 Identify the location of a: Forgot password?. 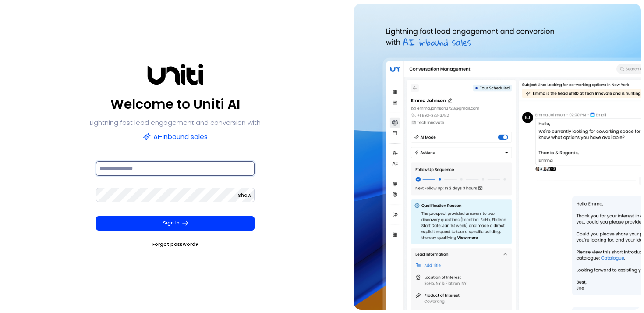
(175, 245).